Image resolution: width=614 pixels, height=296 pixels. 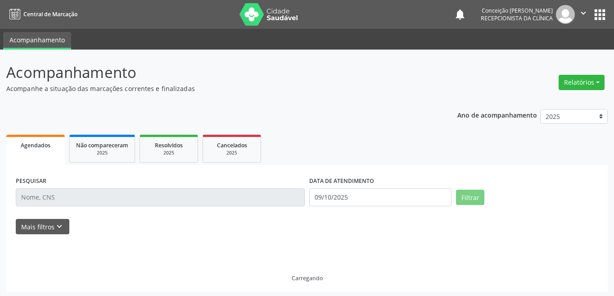 What do you see at coordinates (342, 181) in the screenshot?
I see `label: DATA DE ATENDIMENTO` at bounding box center [342, 181].